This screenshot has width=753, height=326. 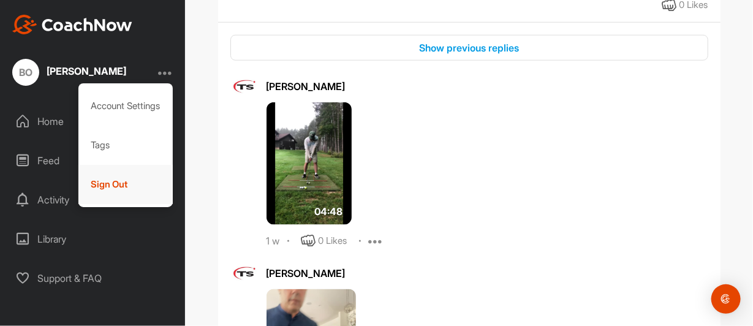 What do you see at coordinates (273, 241) in the screenshot?
I see `div: 1 w` at bounding box center [273, 241].